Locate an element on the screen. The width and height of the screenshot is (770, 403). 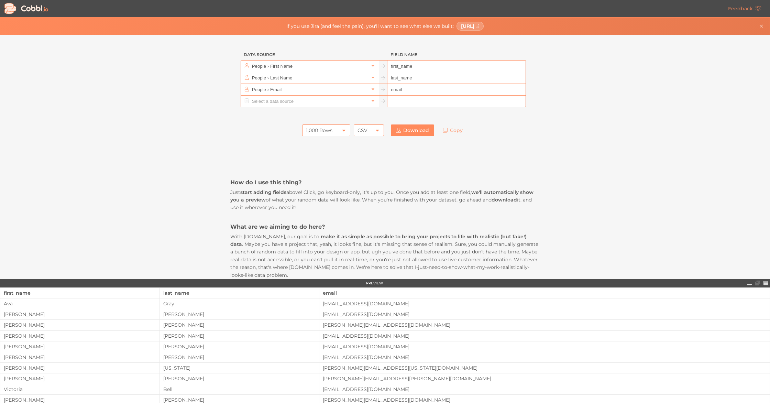
div: Ava is located at coordinates (80, 304).